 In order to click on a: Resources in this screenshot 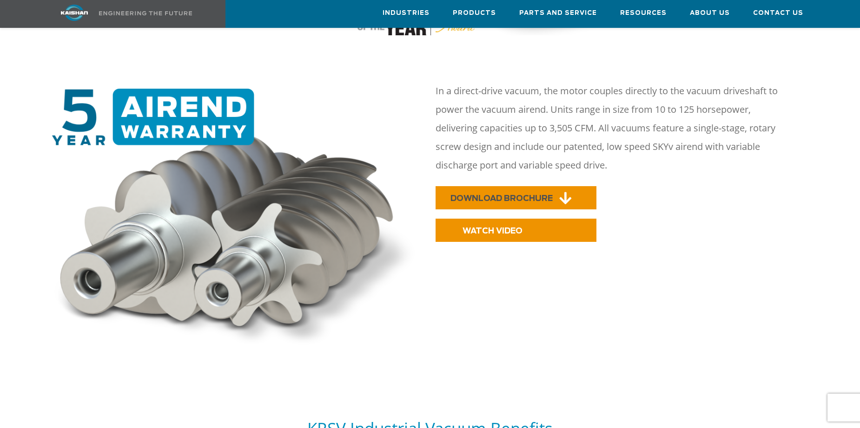, I will do `click(643, 13)`.